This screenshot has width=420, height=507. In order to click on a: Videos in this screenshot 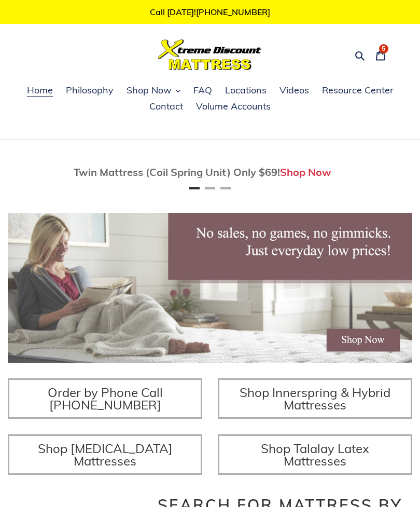, I will do `click(294, 91)`.